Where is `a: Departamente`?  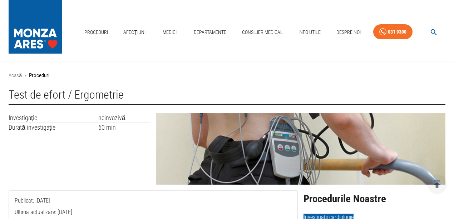
a: Departamente is located at coordinates (210, 32).